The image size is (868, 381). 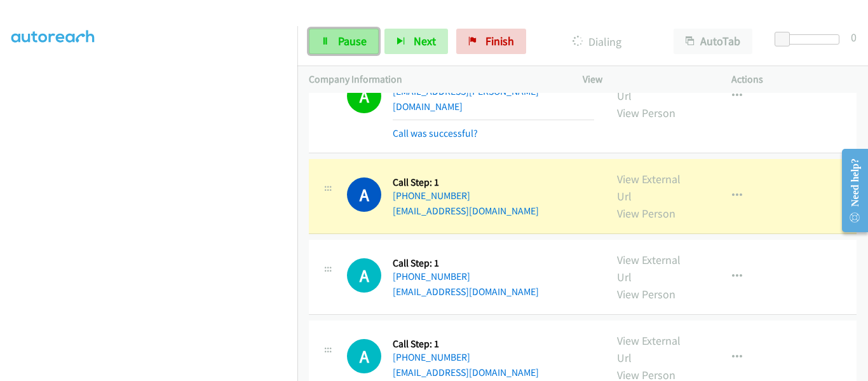 I want to click on a: Pause, so click(x=344, y=42).